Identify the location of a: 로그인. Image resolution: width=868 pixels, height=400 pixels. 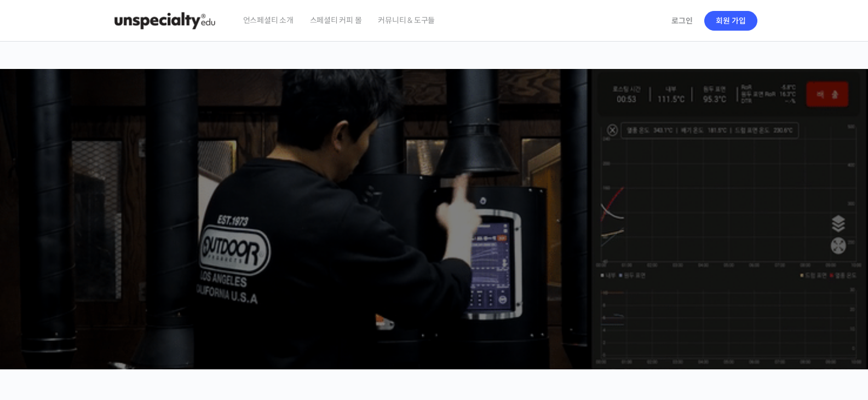
(682, 21).